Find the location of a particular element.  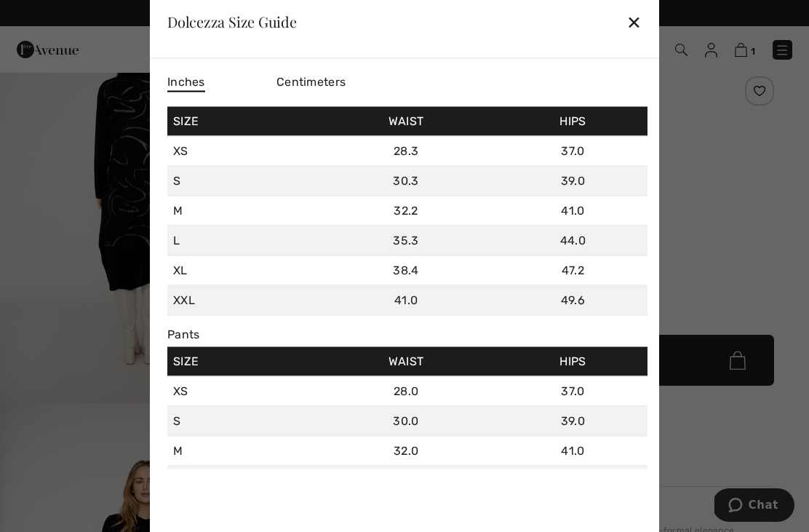

td: 30.3 is located at coordinates (406, 181).